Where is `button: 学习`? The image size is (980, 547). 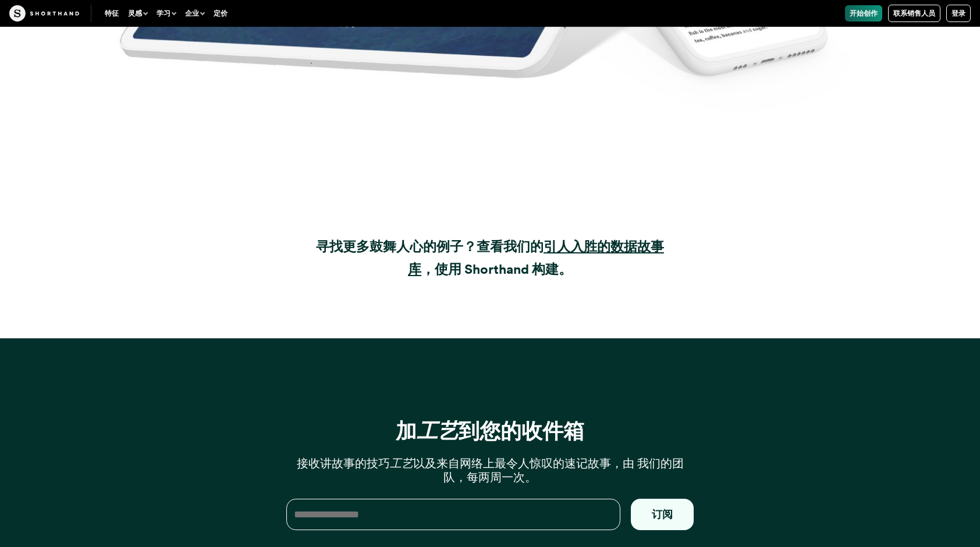 button: 学习 is located at coordinates (166, 14).